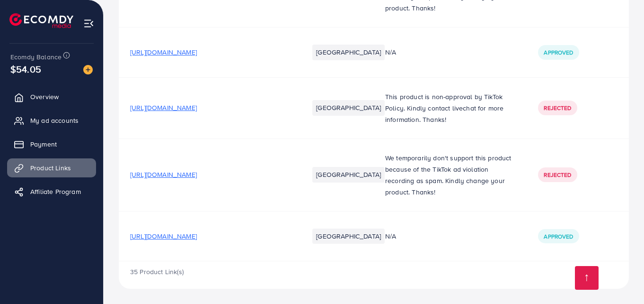 The image size is (644, 304). What do you see at coordinates (157, 272) in the screenshot?
I see `span: 35 Product Link(s)` at bounding box center [157, 272].